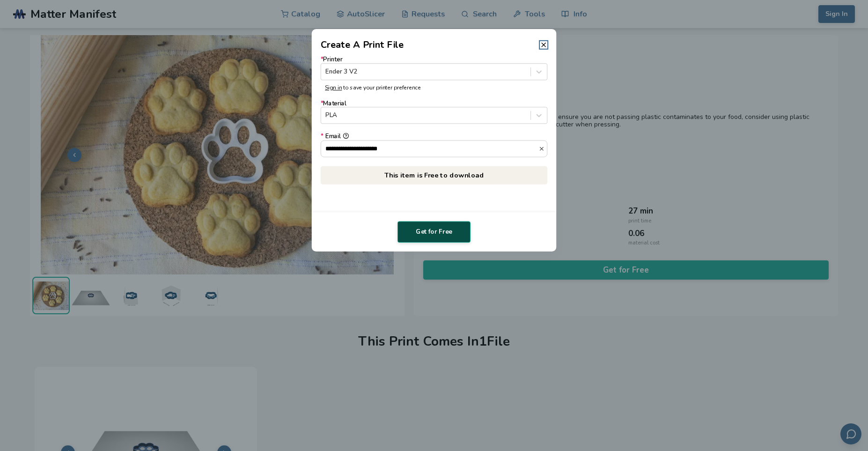 Image resolution: width=868 pixels, height=451 pixels. What do you see at coordinates (434, 231) in the screenshot?
I see `button: Get for Free` at bounding box center [434, 231].